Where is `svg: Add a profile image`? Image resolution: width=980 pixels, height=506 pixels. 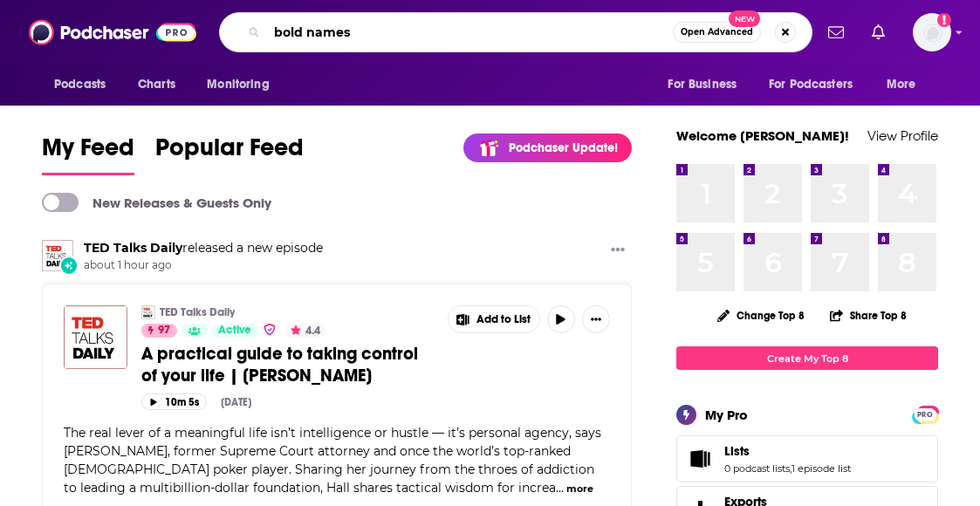
svg: Add a profile image is located at coordinates (945, 20).